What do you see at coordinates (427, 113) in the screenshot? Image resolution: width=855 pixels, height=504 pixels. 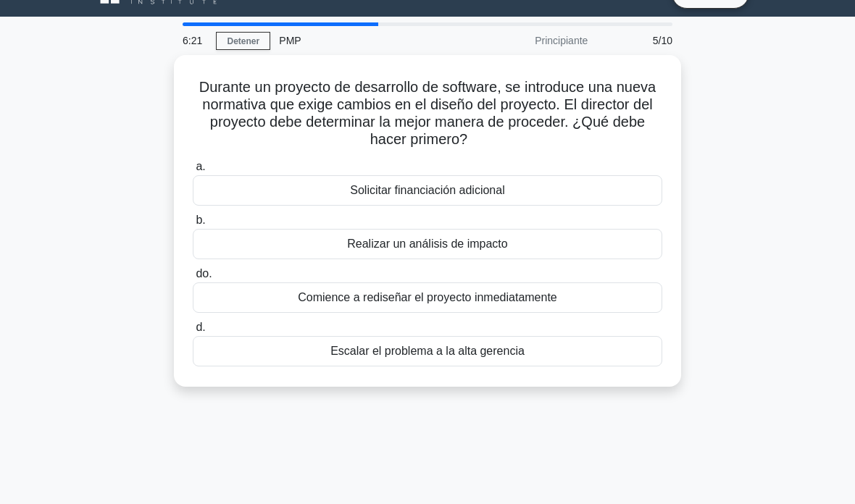 I see `font: Durante un proyecto de desarrollo de software, se introduce una nueva normativa que exige cambios...` at bounding box center [427, 113].